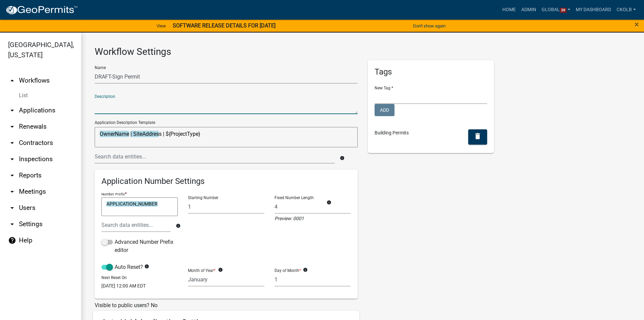 Image resolution: width=644 pixels, height=320 pixels. I want to click on i: arrow_drop_up, so click(12, 80).